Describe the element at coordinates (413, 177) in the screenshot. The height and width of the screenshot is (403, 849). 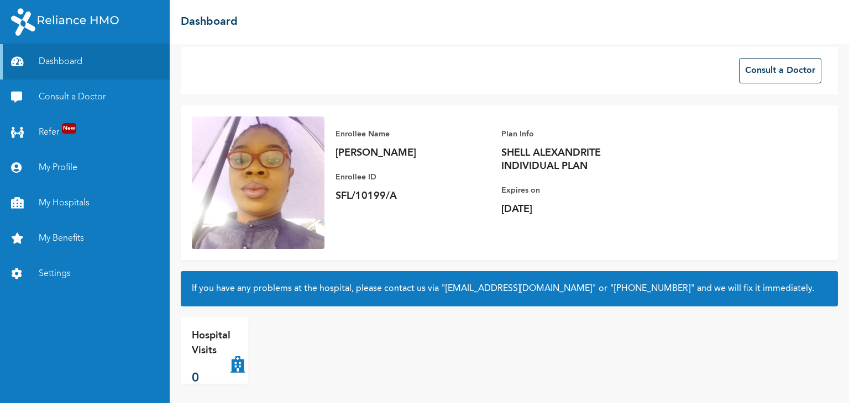
I see `p: Enrollee ID` at that location.